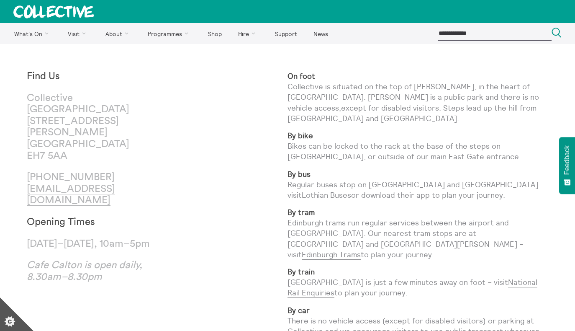  Describe the element at coordinates (33, 33) in the screenshot. I see `a: What's On` at that location.